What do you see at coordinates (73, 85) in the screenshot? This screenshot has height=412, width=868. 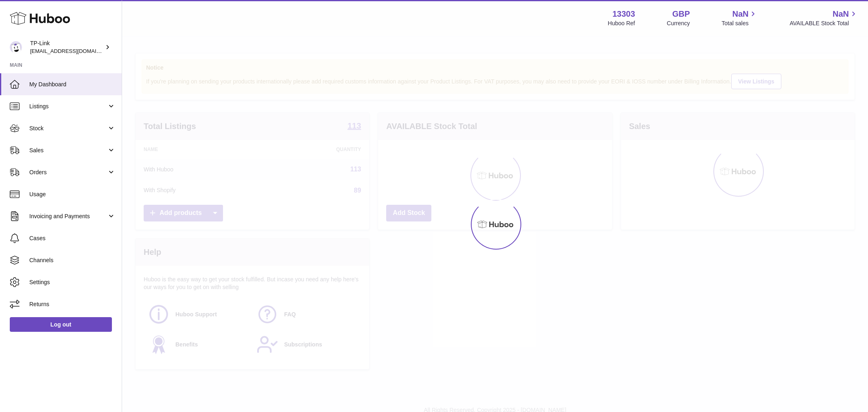 I see `span: My Dashboard` at bounding box center [73, 85].